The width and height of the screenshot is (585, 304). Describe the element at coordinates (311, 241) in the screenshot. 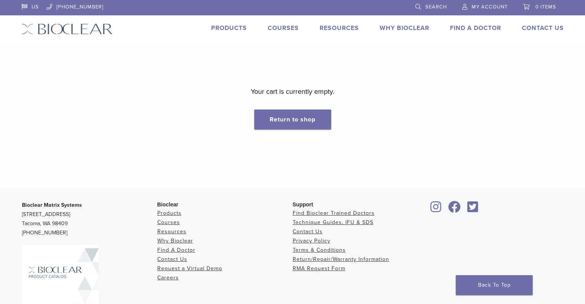

I see `a: Privacy Policy` at that location.